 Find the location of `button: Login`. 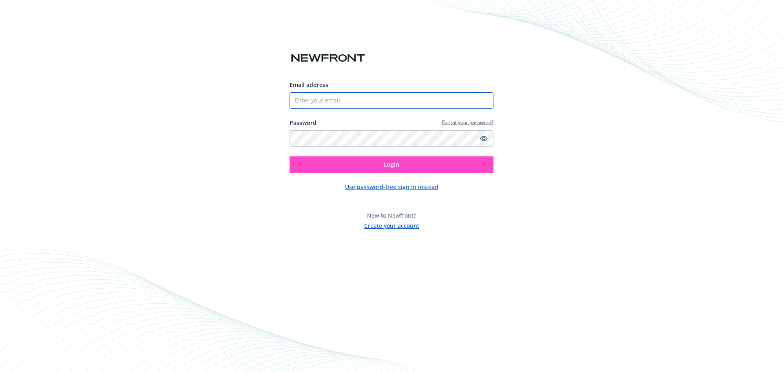

button: Login is located at coordinates (392, 164).